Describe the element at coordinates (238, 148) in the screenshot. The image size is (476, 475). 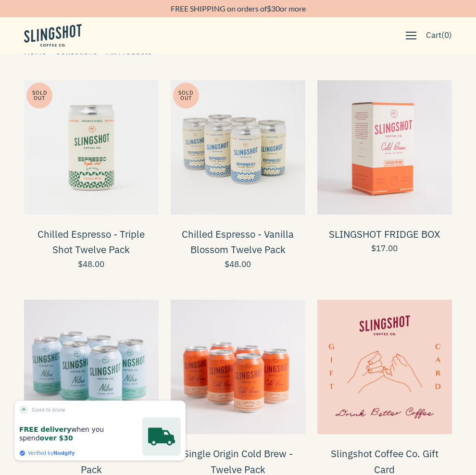
I see `a: SoldOut` at that location.